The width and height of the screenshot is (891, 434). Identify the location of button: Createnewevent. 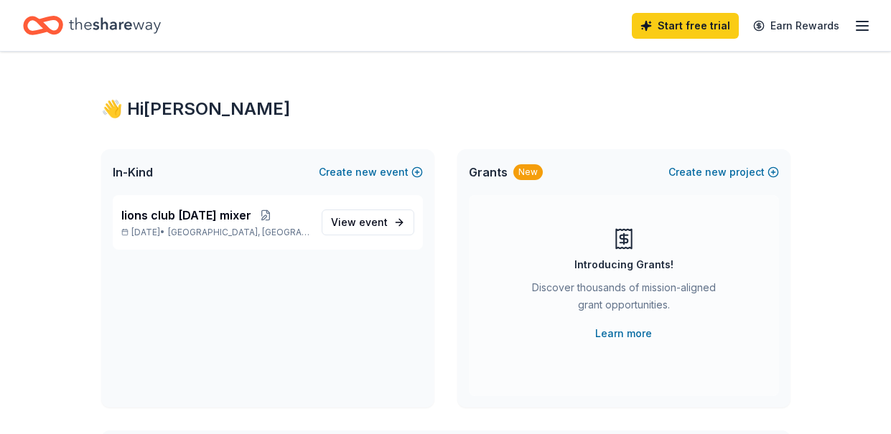
(370, 172).